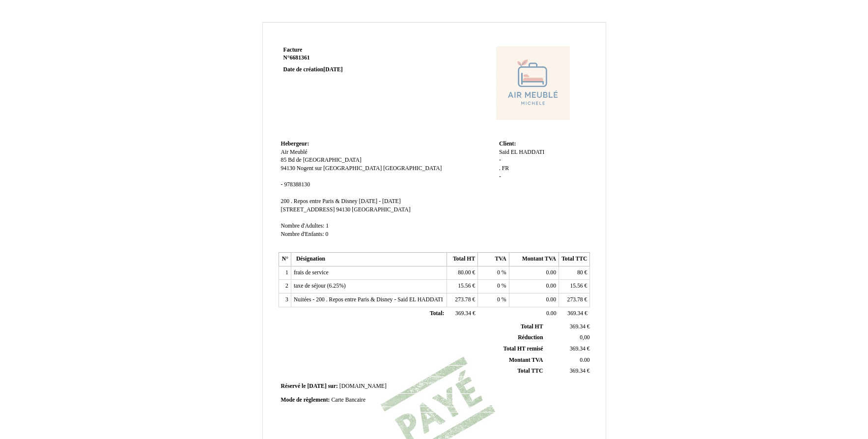 The width and height of the screenshot is (868, 439). Describe the element at coordinates (302, 225) in the screenshot. I see `span: Nombre d'Adultes:` at that location.